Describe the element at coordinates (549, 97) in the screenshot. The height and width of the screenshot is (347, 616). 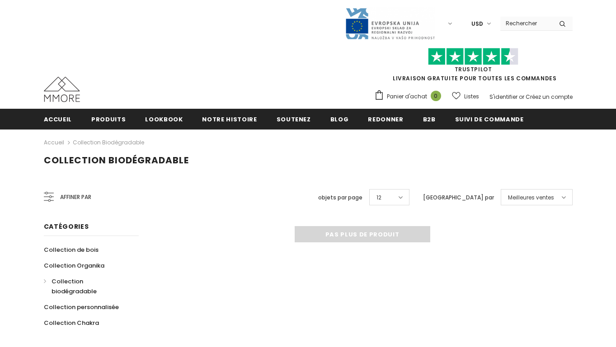
I see `a: Créez un compte` at that location.